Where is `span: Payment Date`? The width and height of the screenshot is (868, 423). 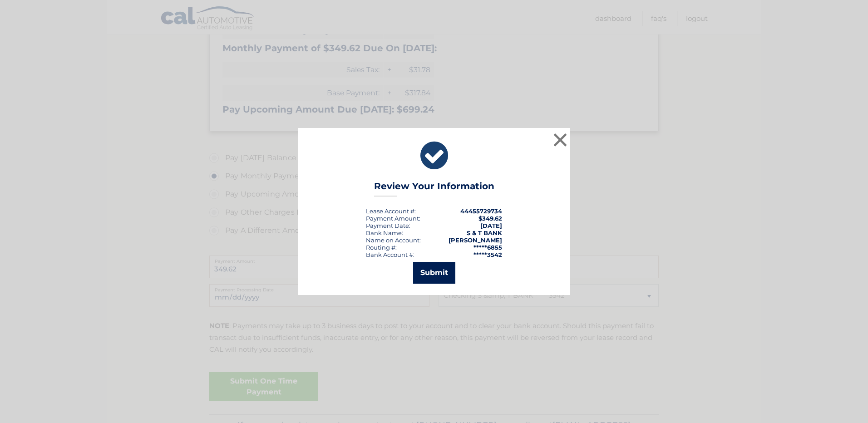
span: Payment Date is located at coordinates (387, 225).